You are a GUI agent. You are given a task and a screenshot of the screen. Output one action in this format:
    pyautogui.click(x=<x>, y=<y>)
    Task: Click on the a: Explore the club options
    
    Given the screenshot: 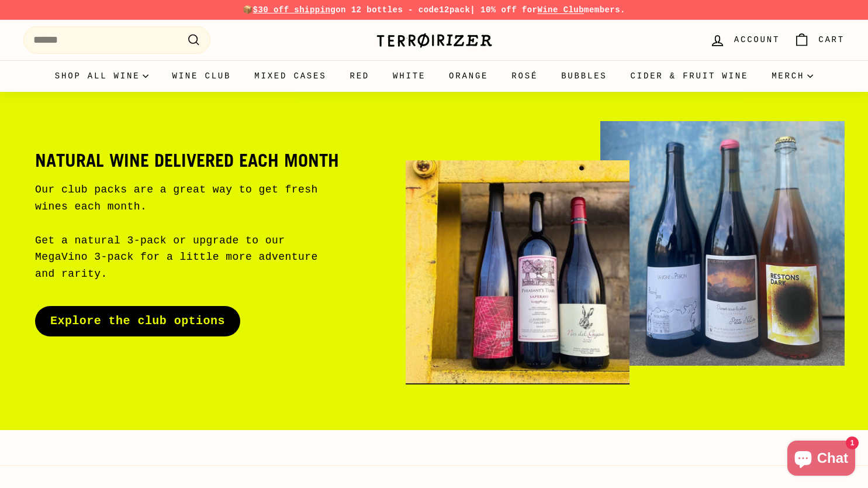 What is the action you would take?
    pyautogui.click(x=137, y=321)
    